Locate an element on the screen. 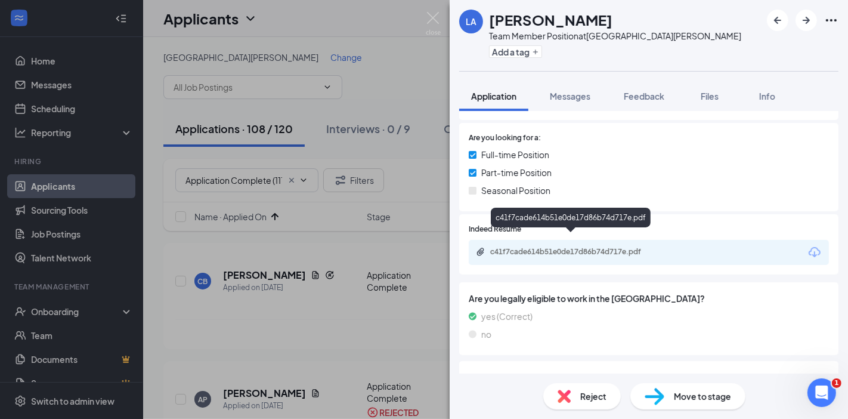 The height and width of the screenshot is (419, 848). svg: Download is located at coordinates (815, 252).